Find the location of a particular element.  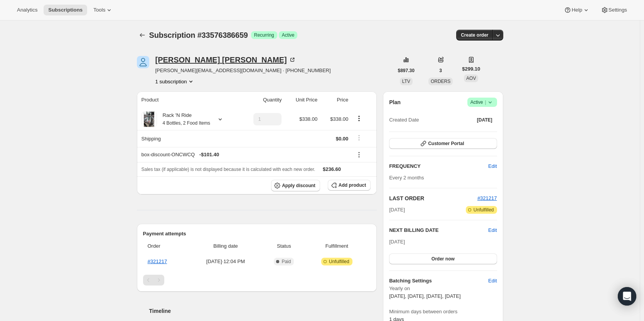

span: Settings is located at coordinates (618, 10).